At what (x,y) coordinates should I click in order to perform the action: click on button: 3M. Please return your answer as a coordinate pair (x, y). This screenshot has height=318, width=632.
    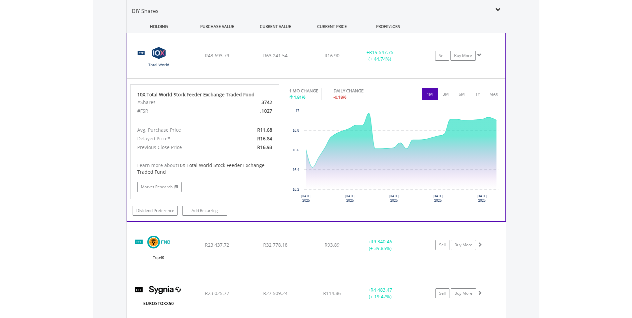
    Looking at the image, I should click on (446, 94).